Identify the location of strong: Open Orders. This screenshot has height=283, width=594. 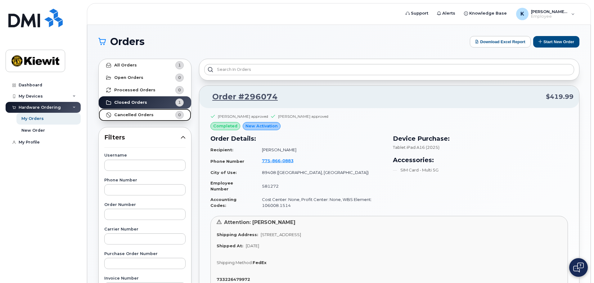
(129, 78).